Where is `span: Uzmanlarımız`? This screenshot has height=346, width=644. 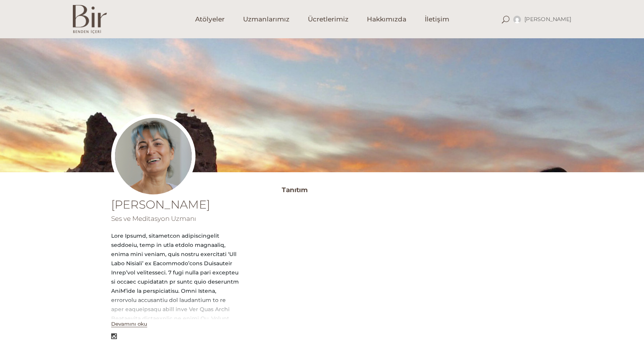
span: Uzmanlarımız is located at coordinates (266, 19).